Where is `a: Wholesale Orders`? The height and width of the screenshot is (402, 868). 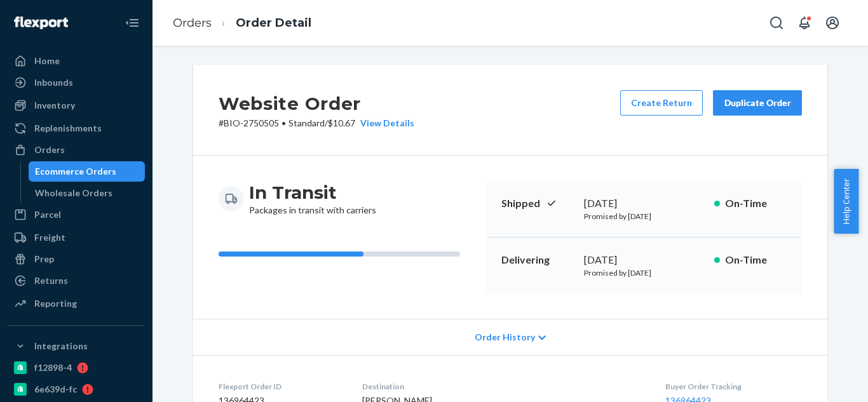 a: Wholesale Orders is located at coordinates (87, 193).